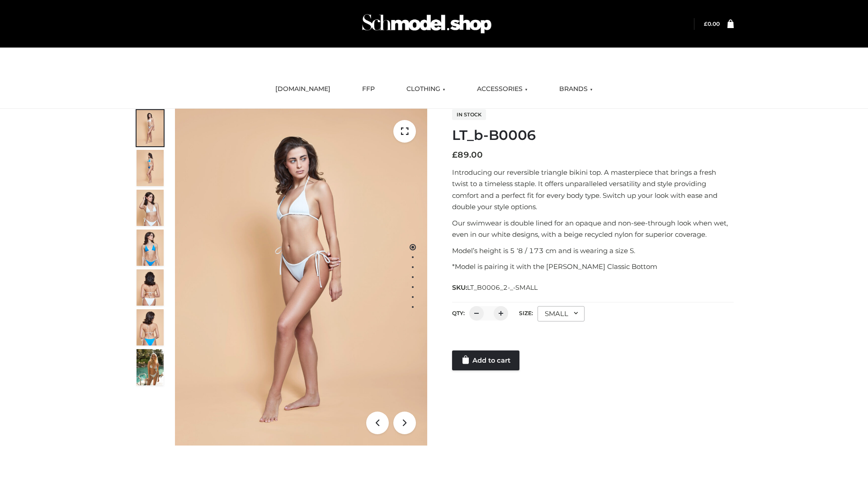 Image resolution: width=868 pixels, height=489 pixels. Describe the element at coordinates (150, 208) in the screenshot. I see `img: ArielClassicBikiniTop_CloudNine_AzureSky_OW114ECO_3-scaled.jpg` at that location.